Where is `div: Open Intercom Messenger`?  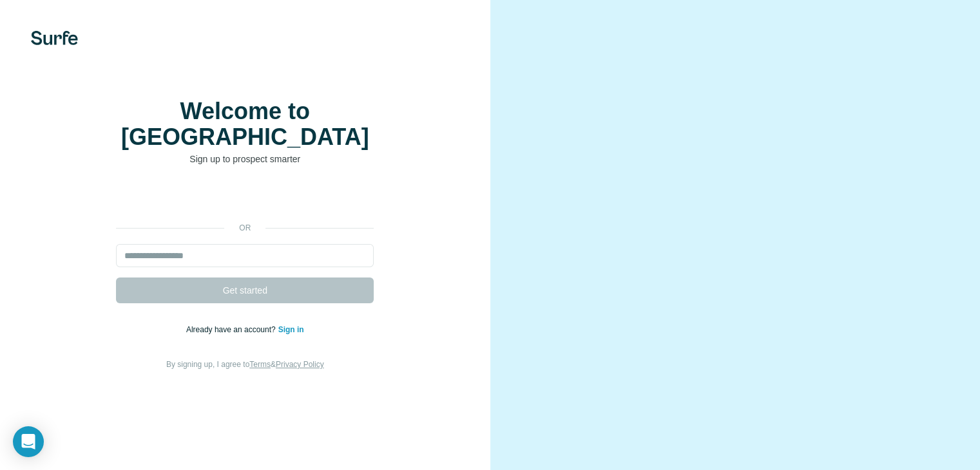
div: Open Intercom Messenger is located at coordinates (28, 442).